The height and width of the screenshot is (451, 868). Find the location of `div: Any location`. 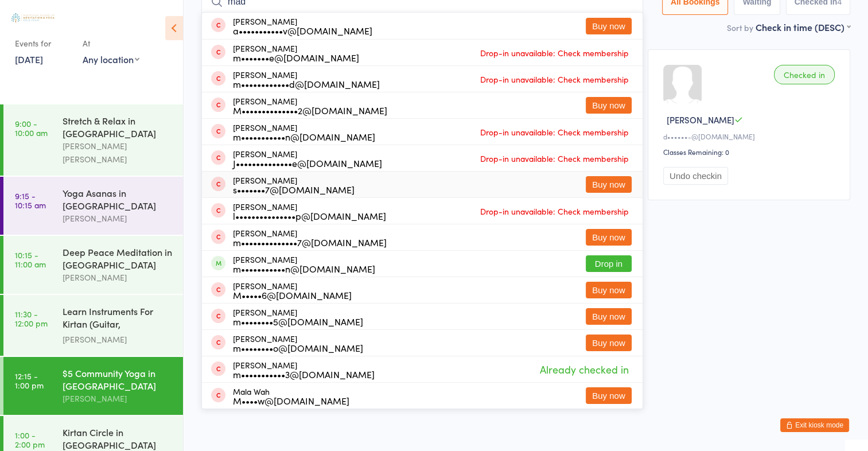

div: Any location is located at coordinates (111, 59).